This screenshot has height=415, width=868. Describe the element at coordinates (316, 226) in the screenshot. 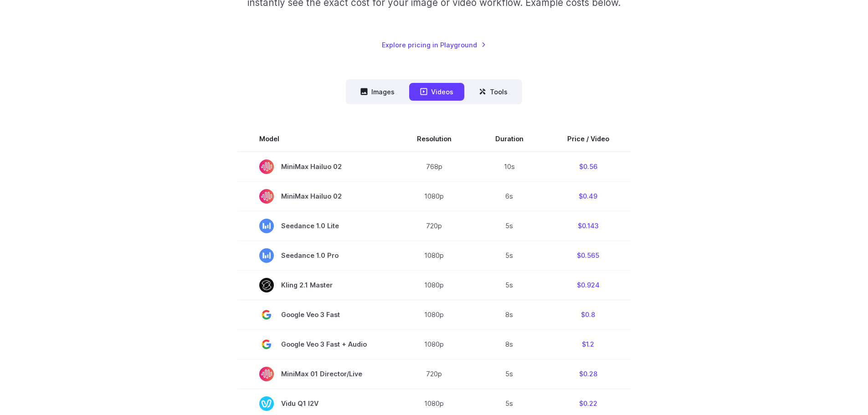

I see `span: Seedance 1.0 Lite` at that location.